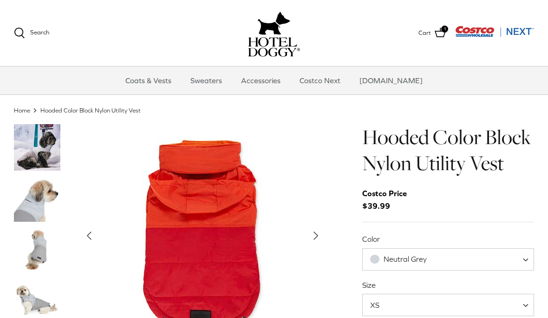  What do you see at coordinates (432, 33) in the screenshot?
I see `a: Cart 1` at bounding box center [432, 33].